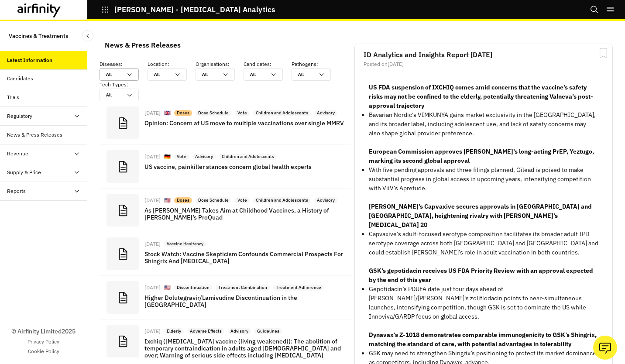 The image size is (625, 364). What do you see at coordinates (171, 64) in the screenshot?
I see `p: Location :` at bounding box center [171, 64].